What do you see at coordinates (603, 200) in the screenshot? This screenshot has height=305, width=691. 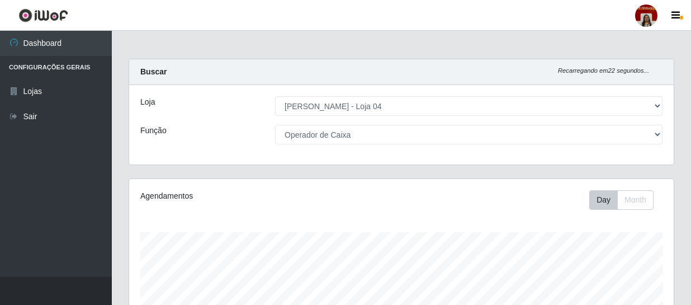 I see `button: Day` at bounding box center [603, 200].